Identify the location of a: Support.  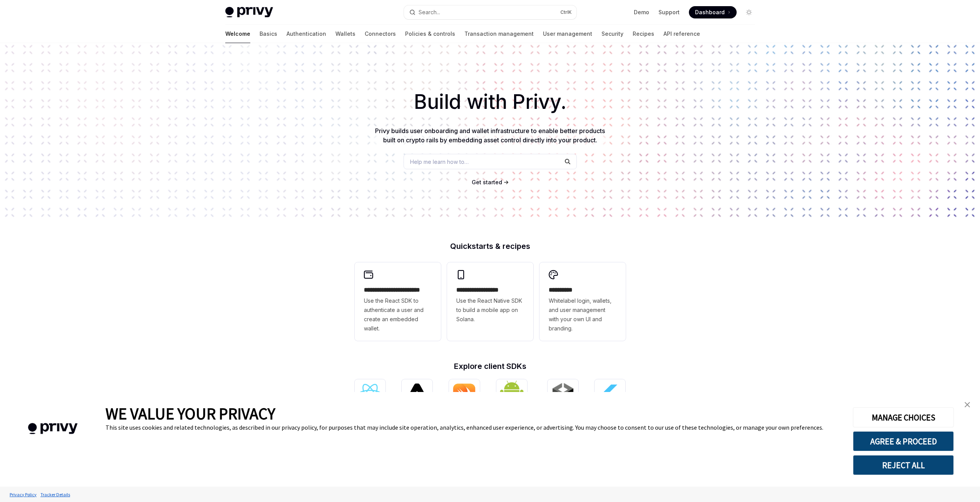
(669, 12).